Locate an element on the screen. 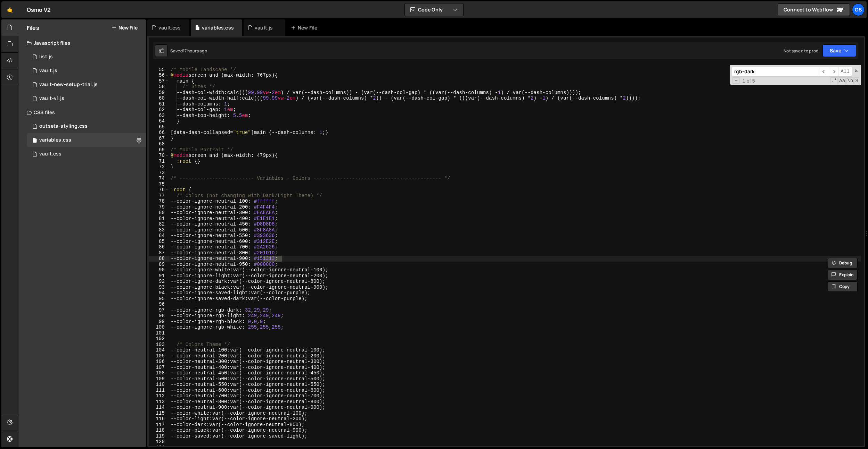  div: 63 is located at coordinates (159, 116).